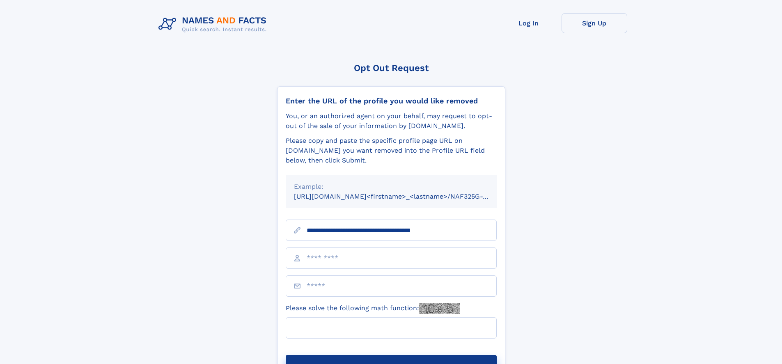 The width and height of the screenshot is (782, 364). What do you see at coordinates (373, 309) in the screenshot?
I see `label: Please solve the following math function:` at bounding box center [373, 309].